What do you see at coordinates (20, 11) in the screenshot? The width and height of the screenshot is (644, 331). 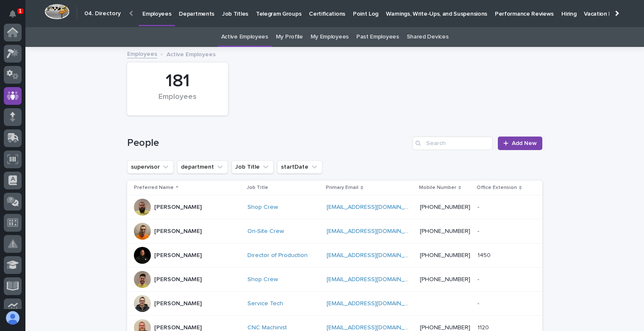 I see `p: 1` at bounding box center [20, 11].